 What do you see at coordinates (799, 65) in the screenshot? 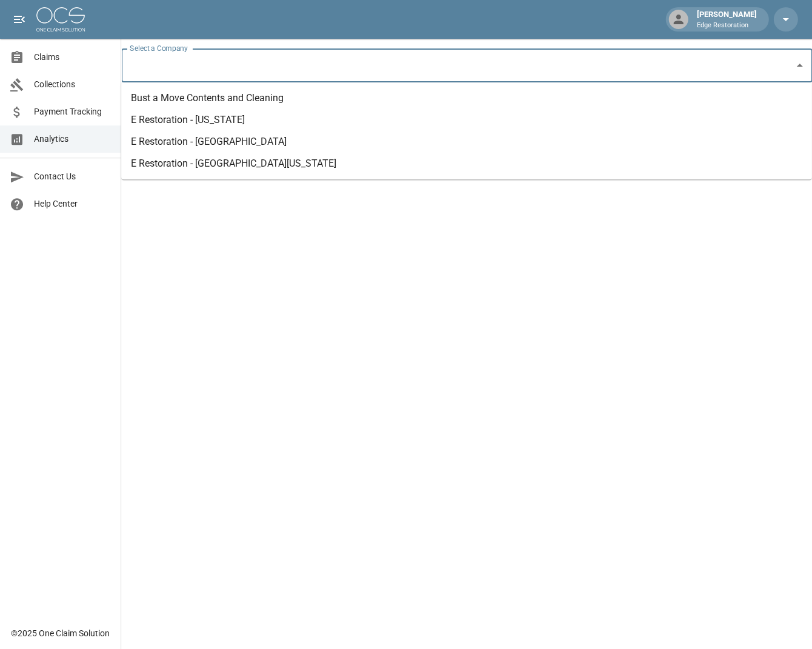
I see `button: Close` at bounding box center [799, 65].